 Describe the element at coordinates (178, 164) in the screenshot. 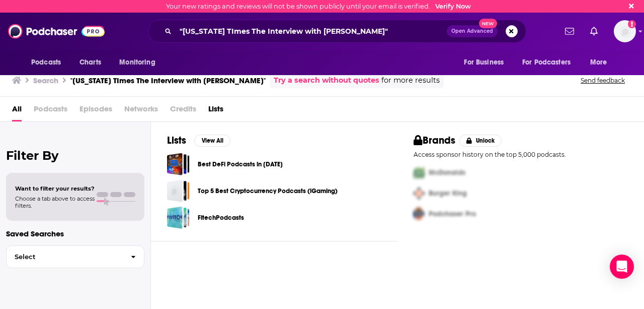

I see `span: Best DeFi Podcasts in 2022` at that location.